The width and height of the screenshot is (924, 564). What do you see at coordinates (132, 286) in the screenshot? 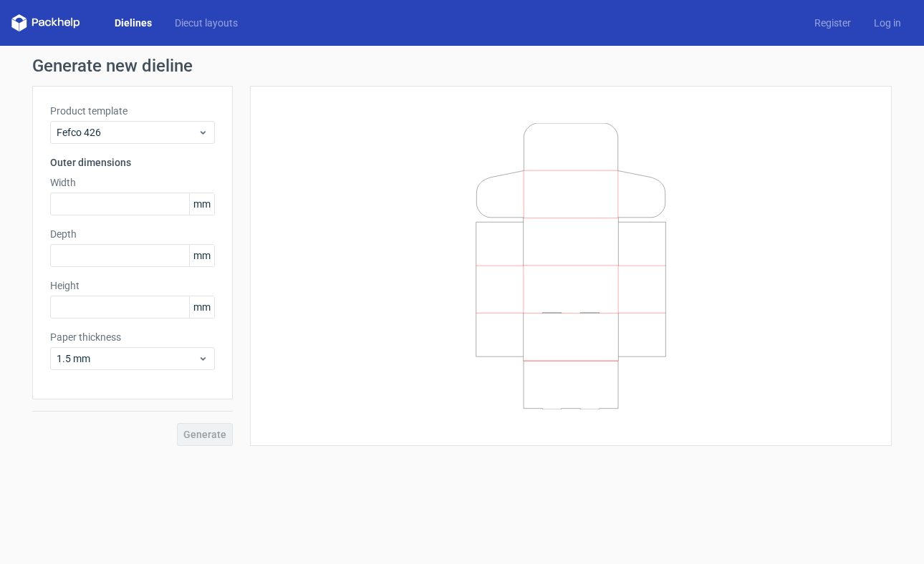
I see `label: Height` at bounding box center [132, 286].